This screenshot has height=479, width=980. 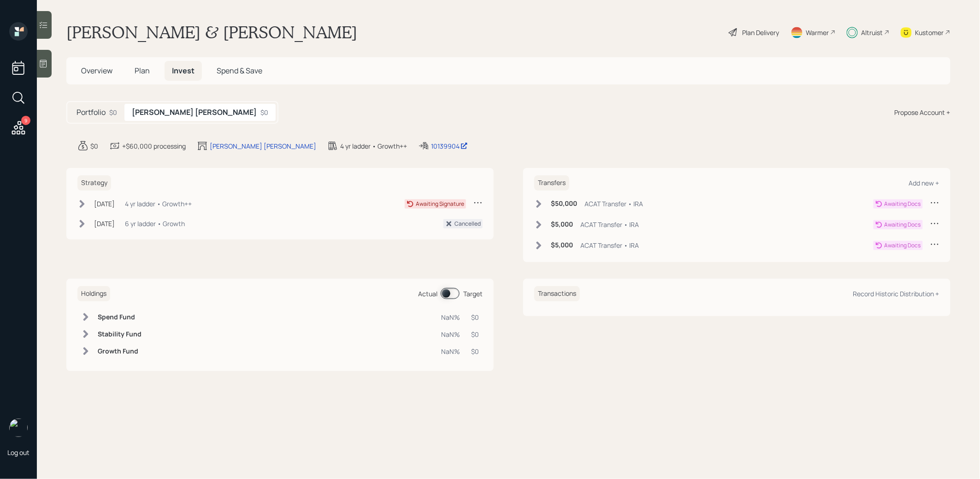 What do you see at coordinates (925, 183) in the screenshot?
I see `div: Add new +` at bounding box center [925, 183].